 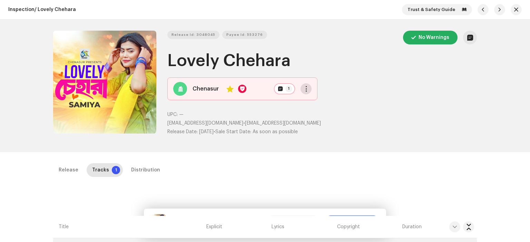 I want to click on span: Payee Id: 553276, so click(x=245, y=35).